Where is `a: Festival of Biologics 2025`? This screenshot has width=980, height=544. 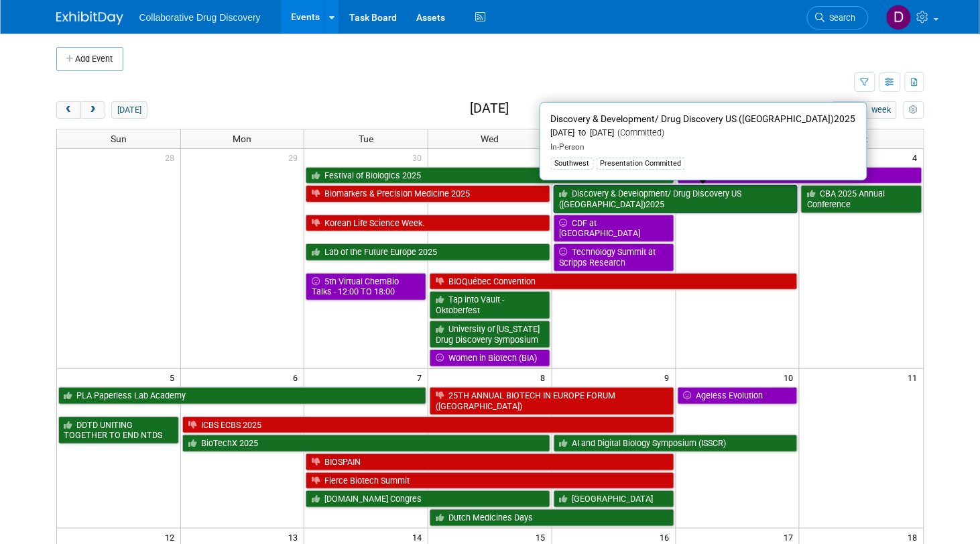 a: Festival of Biologics 2025 is located at coordinates (490, 176).